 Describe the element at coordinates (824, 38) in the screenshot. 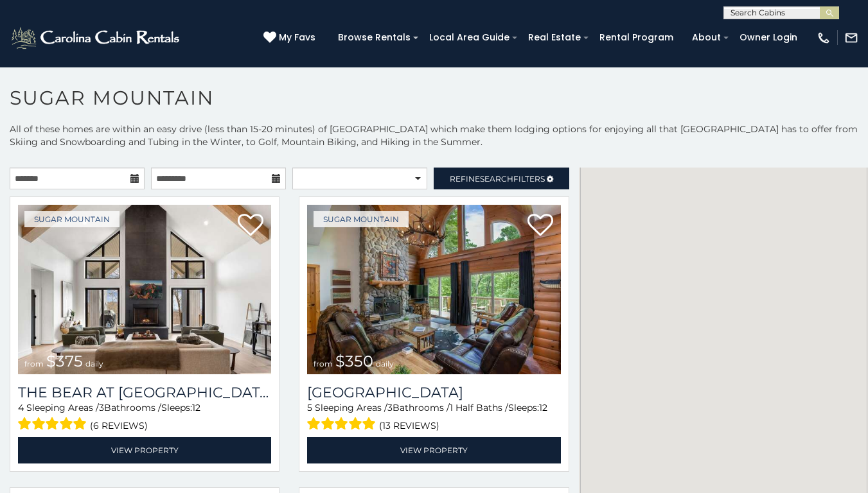

I see `img: phone-regular-white.png` at that location.